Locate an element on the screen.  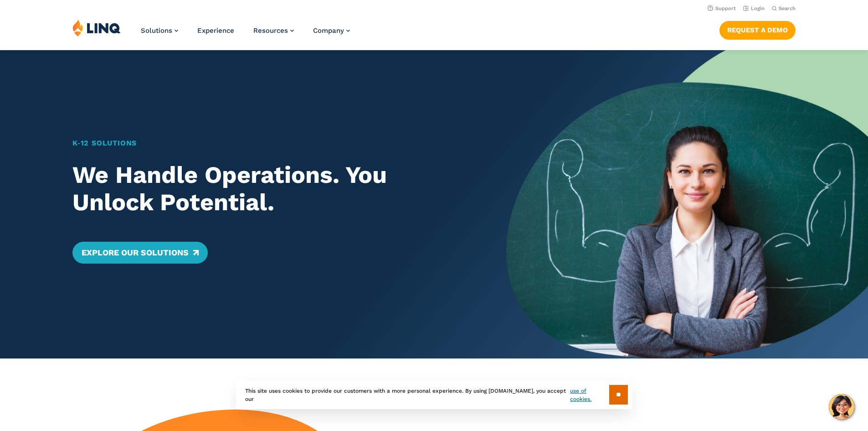
img: LINQ | K‑12 Software is located at coordinates (96, 28).